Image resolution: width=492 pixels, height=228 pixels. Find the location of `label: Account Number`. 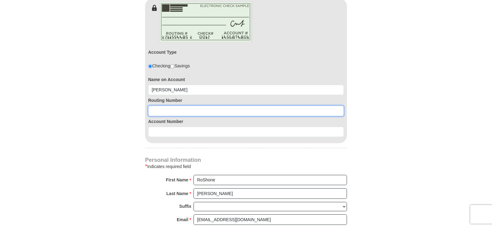

label: Account Number is located at coordinates (246, 122).